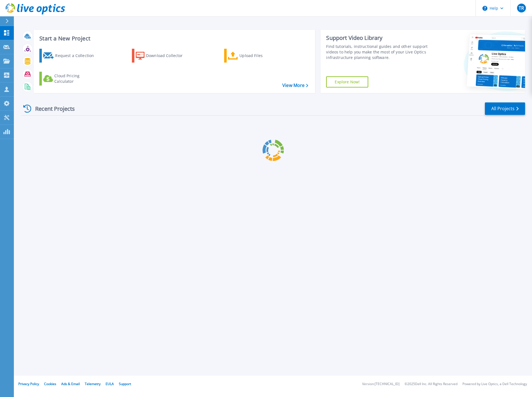 The width and height of the screenshot is (532, 397). What do you see at coordinates (521, 8) in the screenshot?
I see `span: TR` at bounding box center [521, 8].